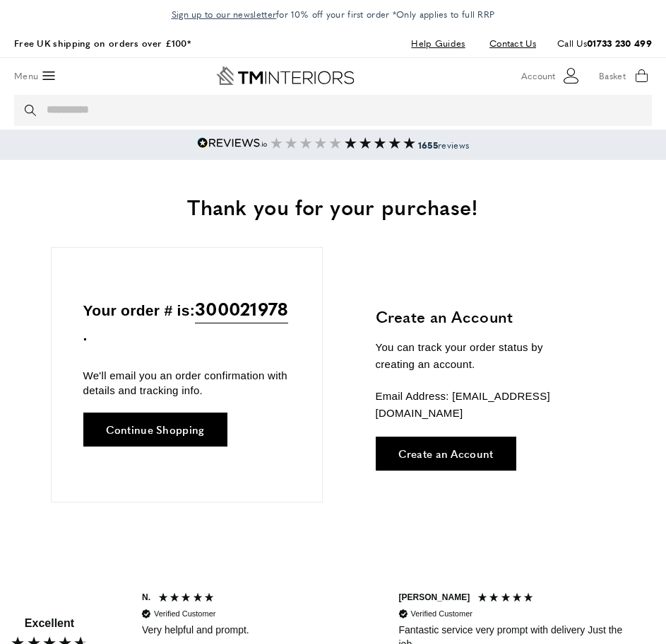  What do you see at coordinates (233, 143) in the screenshot?
I see `img: Reviews.io 5 stars` at bounding box center [233, 143].